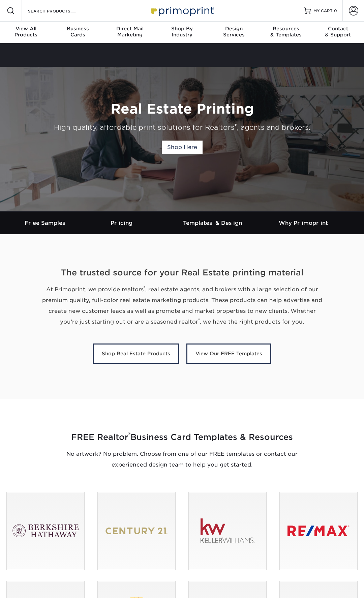 This screenshot has width=364, height=598. Describe the element at coordinates (136, 353) in the screenshot. I see `a: Shop Real Estate Products` at that location.